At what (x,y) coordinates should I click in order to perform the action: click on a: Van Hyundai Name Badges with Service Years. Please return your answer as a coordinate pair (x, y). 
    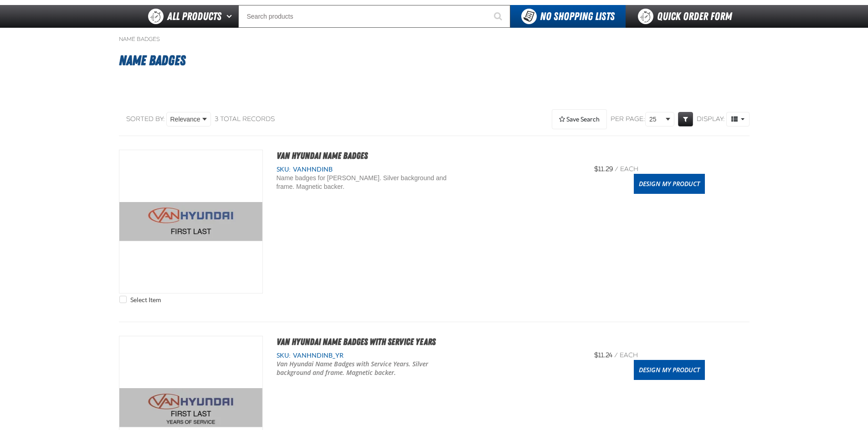
    Looking at the image, I should click on (356, 342).